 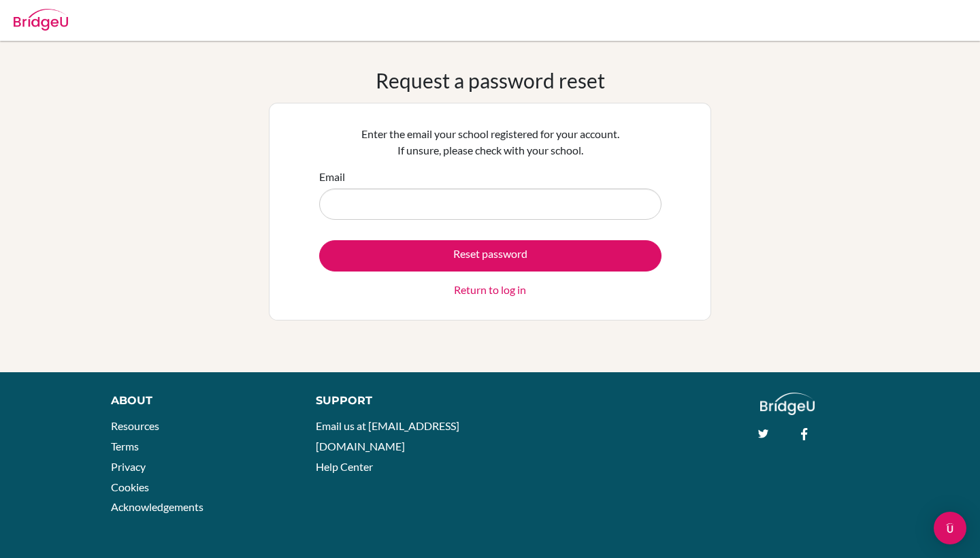 I want to click on div: Support, so click(x=396, y=401).